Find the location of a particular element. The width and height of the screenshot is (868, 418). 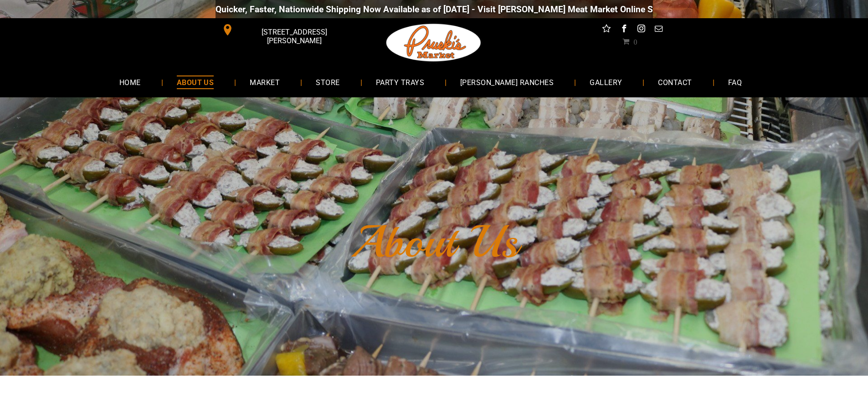

a: FAQ is located at coordinates (735, 82).